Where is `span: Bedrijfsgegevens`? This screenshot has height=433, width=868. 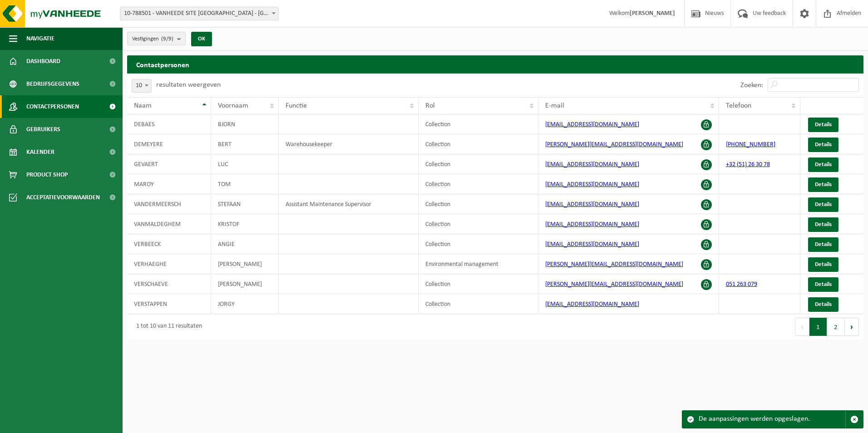
span: Bedrijfsgegevens is located at coordinates (53, 84).